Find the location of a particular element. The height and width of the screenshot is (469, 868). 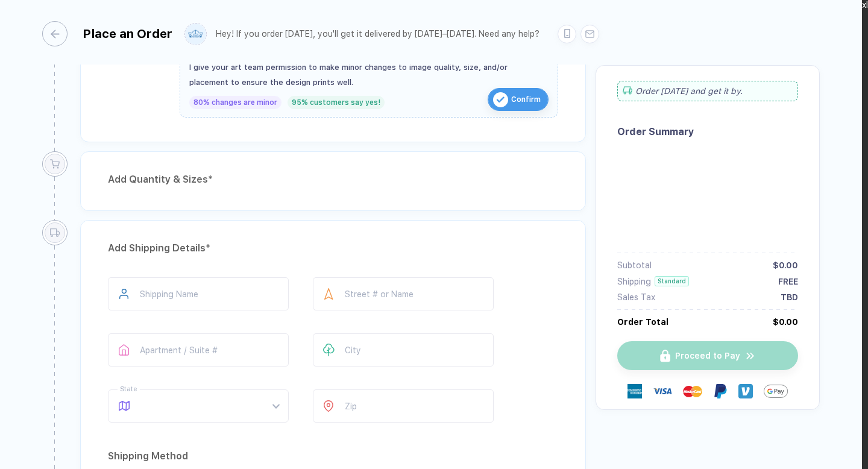

div: Subtotal is located at coordinates (634, 265).